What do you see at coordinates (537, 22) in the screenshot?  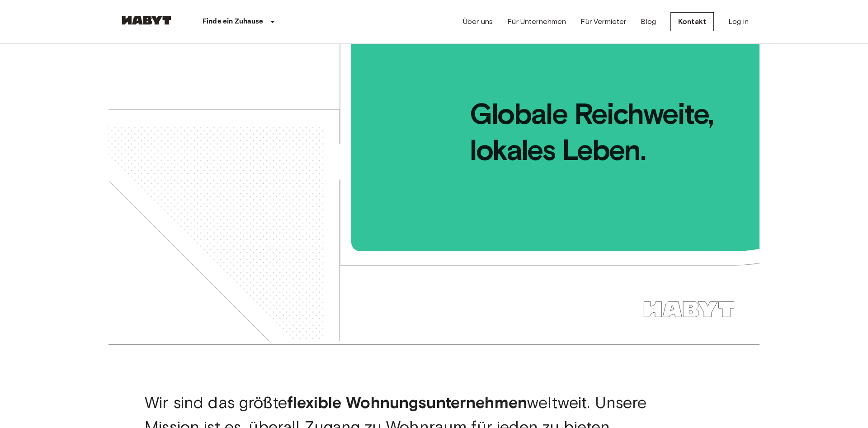 I see `a: Für Unternehmen` at bounding box center [537, 22].